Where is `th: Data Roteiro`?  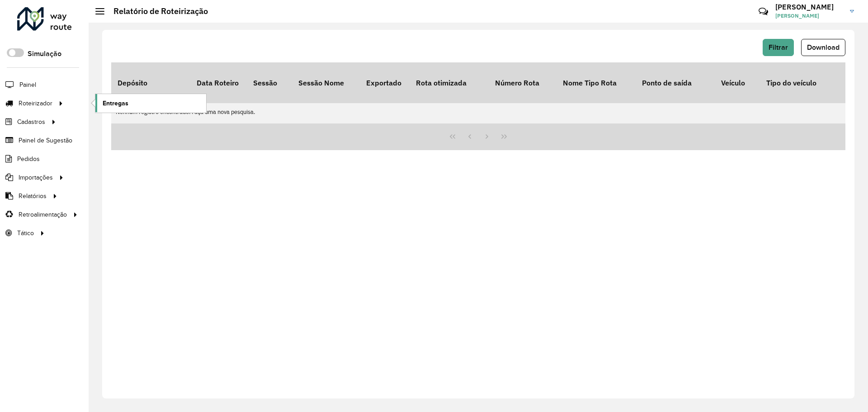 th: Data Roteiro is located at coordinates (218, 83).